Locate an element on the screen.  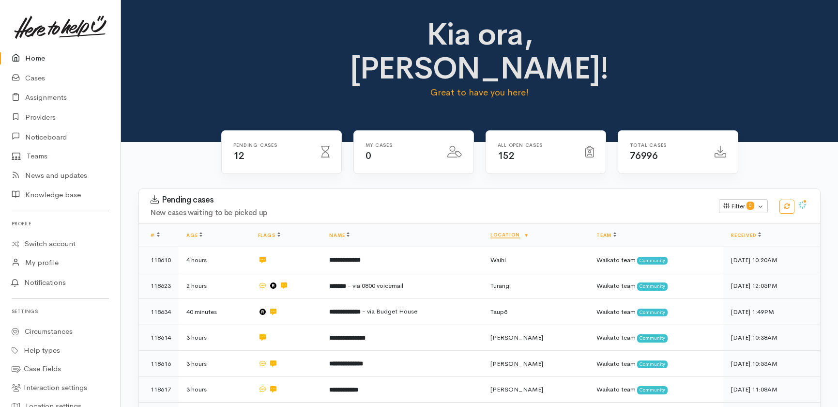
button: Filter0 is located at coordinates (743, 206).